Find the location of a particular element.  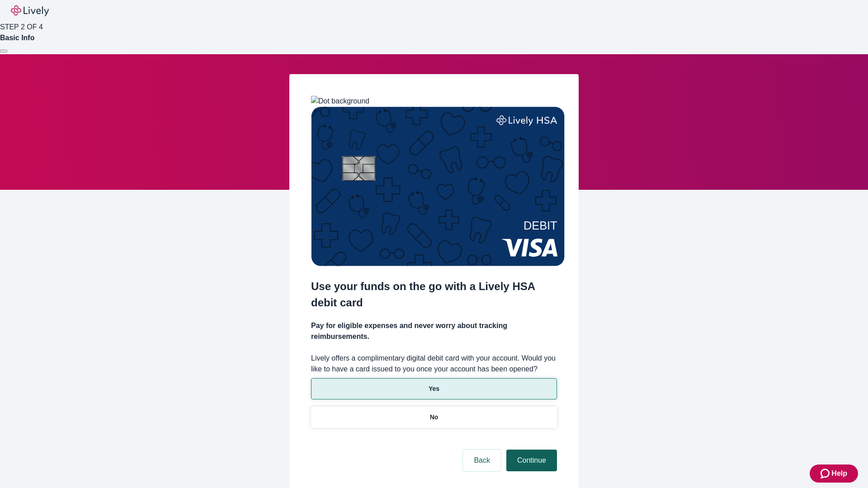

button: No is located at coordinates (434, 418).